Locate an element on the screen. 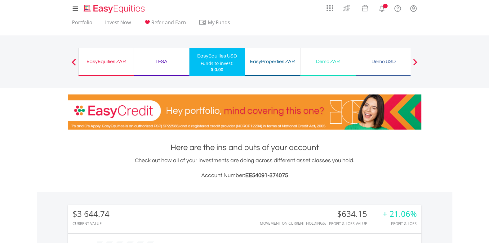  a: Portfolio is located at coordinates (82, 24).